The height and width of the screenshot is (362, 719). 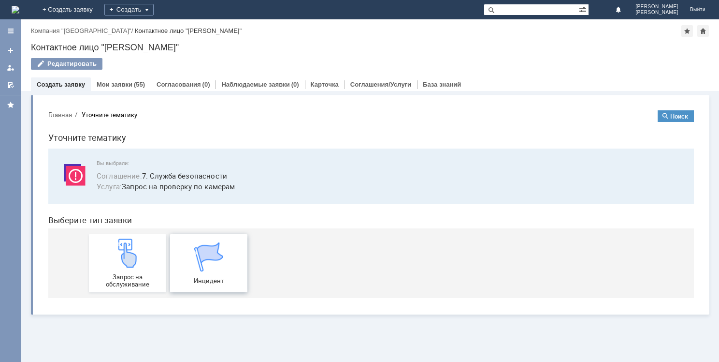 I want to click on span: Соглашение :, so click(x=79, y=73).